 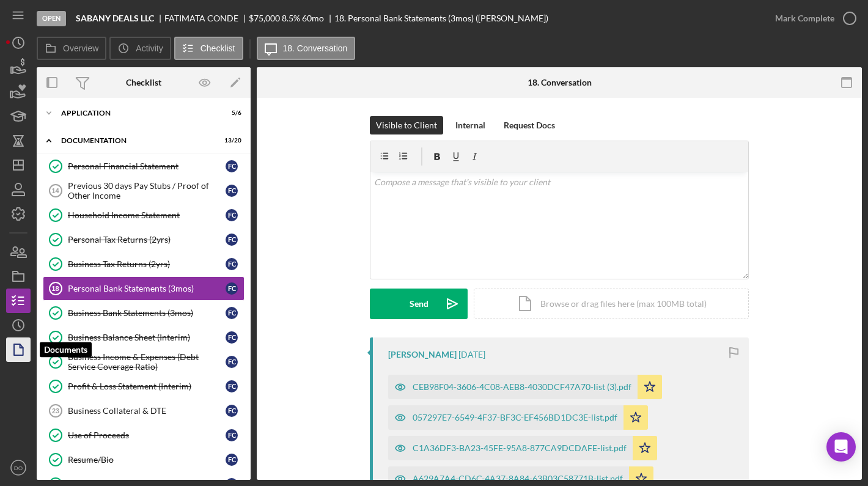 I want to click on a: 23Business Collateral & DTEFC, so click(x=144, y=411).